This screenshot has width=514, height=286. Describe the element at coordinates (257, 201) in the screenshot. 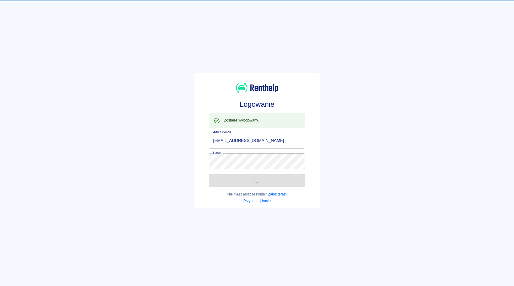

I see `a: Przypomnij hasło` at that location.